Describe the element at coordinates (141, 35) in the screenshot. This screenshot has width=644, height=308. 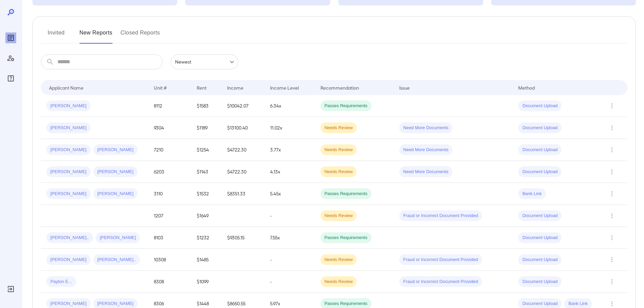
I see `button: Closed Reports` at that location.